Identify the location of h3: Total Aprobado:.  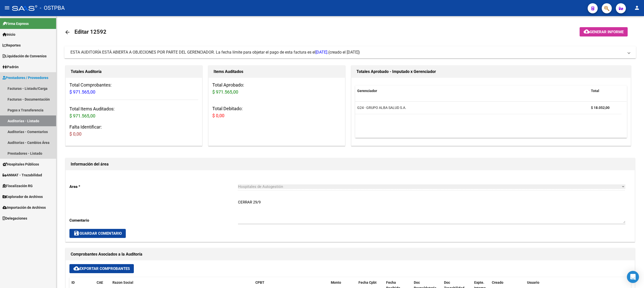
(277, 88).